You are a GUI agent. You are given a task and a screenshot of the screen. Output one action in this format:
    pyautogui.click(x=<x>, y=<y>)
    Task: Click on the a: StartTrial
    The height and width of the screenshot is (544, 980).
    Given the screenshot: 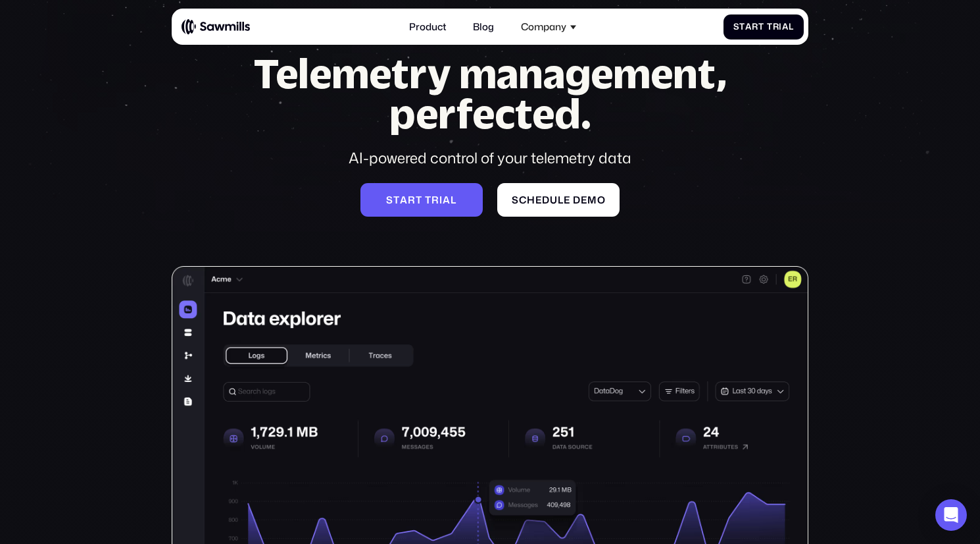 What is the action you would take?
    pyautogui.click(x=764, y=27)
    